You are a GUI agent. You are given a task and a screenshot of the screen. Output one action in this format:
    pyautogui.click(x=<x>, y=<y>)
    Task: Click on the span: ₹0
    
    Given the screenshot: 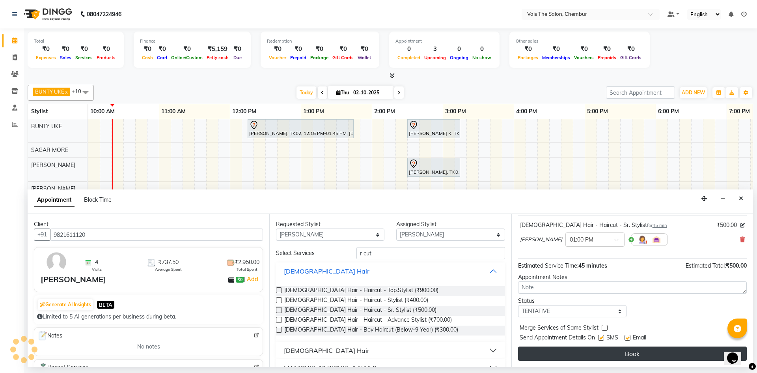 What is the action you would take?
    pyautogui.click(x=240, y=280)
    